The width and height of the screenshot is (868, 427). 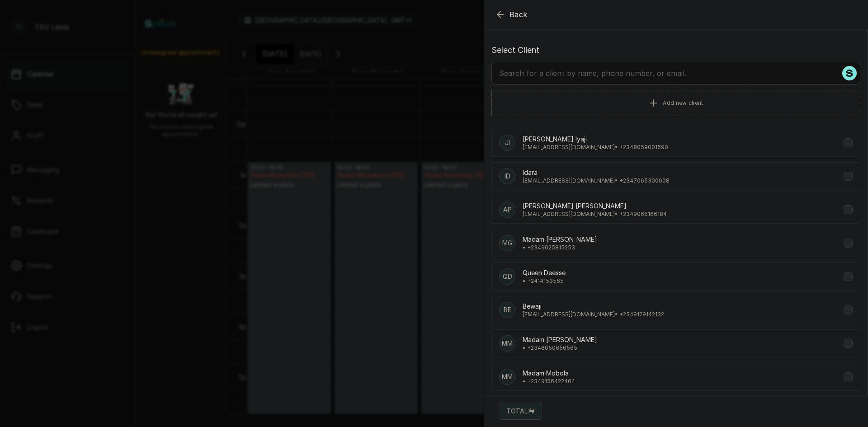 I want to click on p: MM, so click(x=508, y=377).